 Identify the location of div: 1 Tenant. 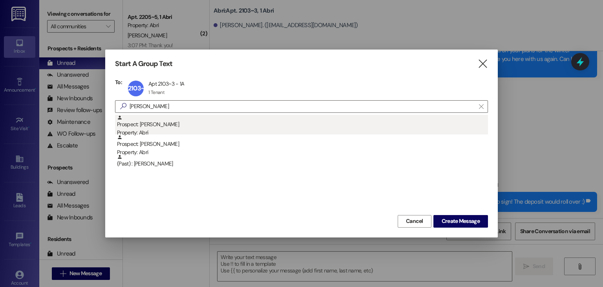
(156, 92).